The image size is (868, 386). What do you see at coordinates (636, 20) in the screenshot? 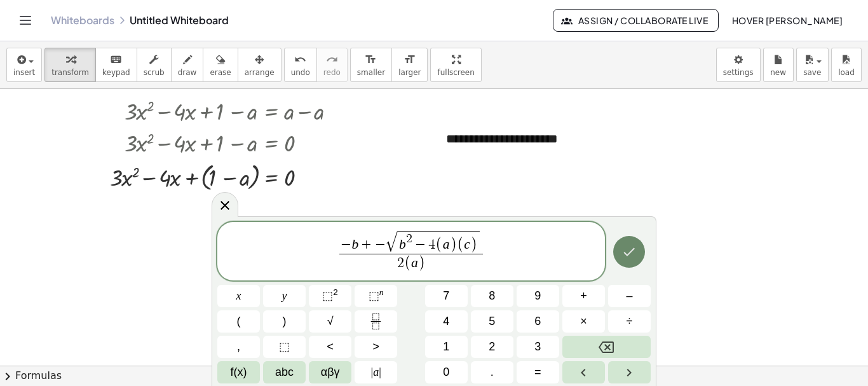
I see `button: Assign / Collaborate Live` at bounding box center [636, 20].